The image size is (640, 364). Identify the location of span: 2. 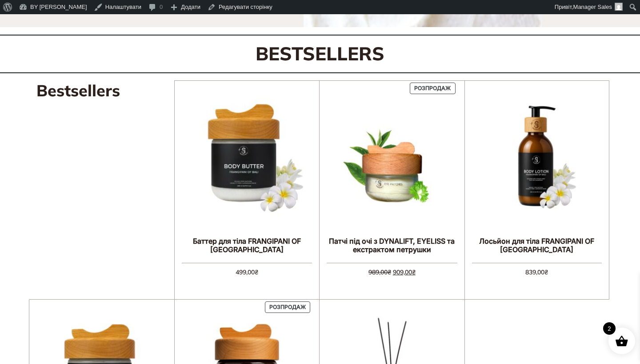
(609, 329).